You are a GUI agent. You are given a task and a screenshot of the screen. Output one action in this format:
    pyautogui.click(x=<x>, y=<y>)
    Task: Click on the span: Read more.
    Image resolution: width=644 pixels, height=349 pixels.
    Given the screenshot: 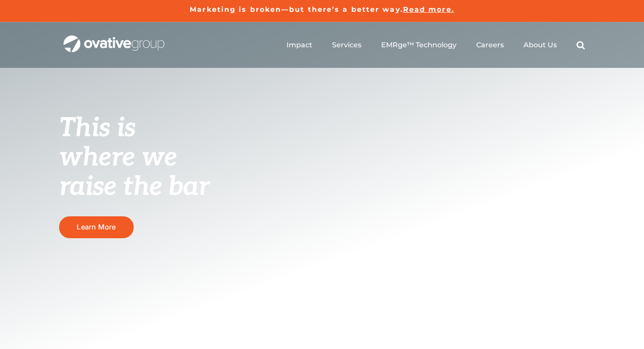 What is the action you would take?
    pyautogui.click(x=429, y=9)
    